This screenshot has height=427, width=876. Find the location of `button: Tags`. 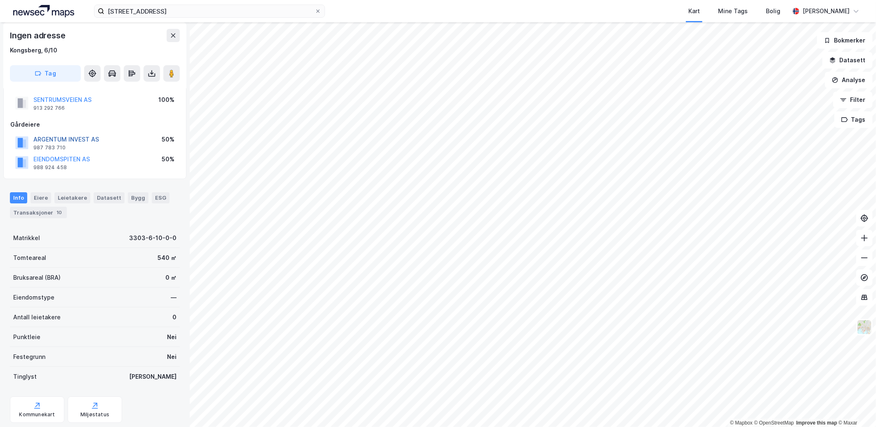

button: Tags is located at coordinates (853, 120).